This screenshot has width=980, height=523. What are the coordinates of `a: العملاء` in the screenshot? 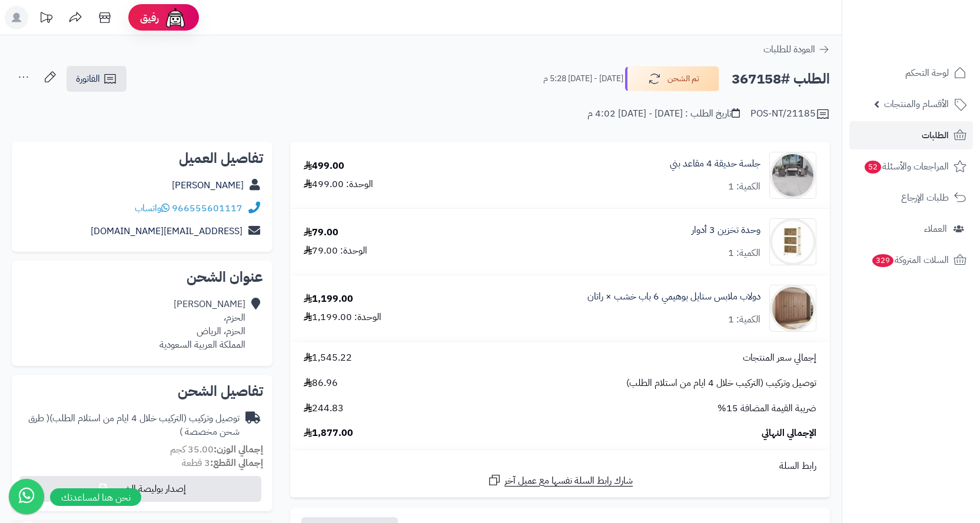 It's located at (911, 229).